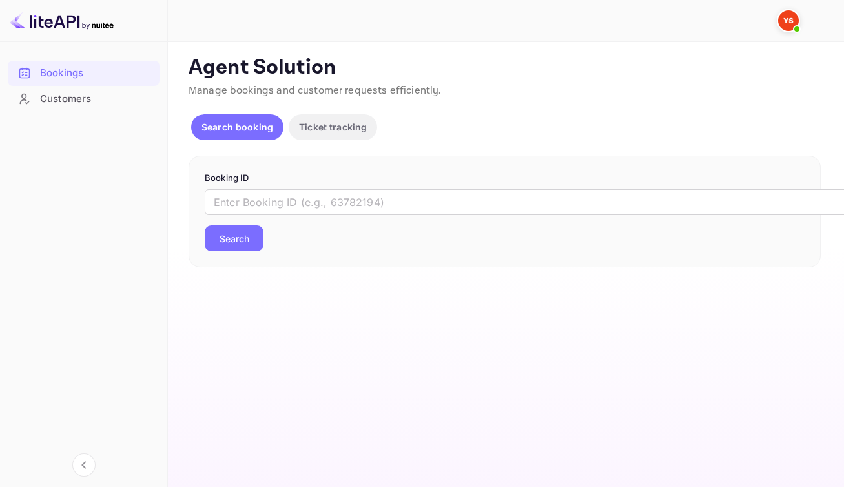 This screenshot has width=844, height=487. What do you see at coordinates (83, 72) in the screenshot?
I see `a: Bookings` at bounding box center [83, 72].